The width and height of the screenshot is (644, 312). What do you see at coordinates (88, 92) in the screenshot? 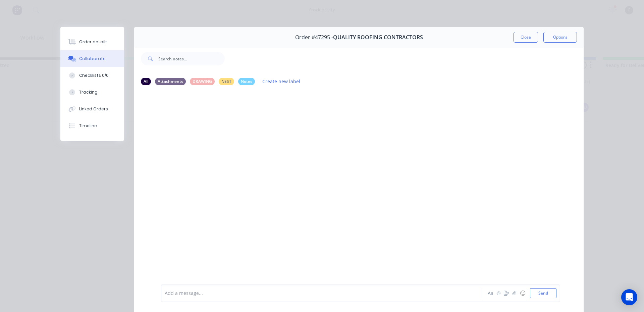
I see `div: Tracking` at bounding box center [88, 92].